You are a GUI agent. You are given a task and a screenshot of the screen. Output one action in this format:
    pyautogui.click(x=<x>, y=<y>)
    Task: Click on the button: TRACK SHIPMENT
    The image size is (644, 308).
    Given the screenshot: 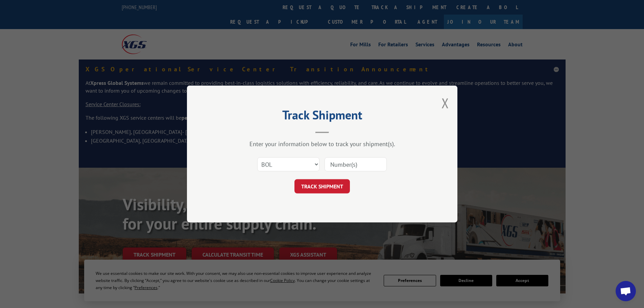 What is the action you would take?
    pyautogui.click(x=322, y=186)
    